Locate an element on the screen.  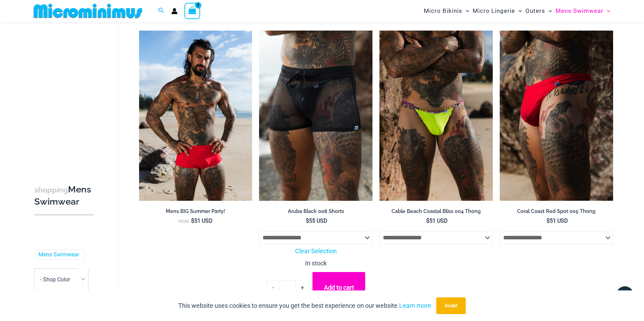
span: Mens Swimwear is located at coordinates (579, 10).